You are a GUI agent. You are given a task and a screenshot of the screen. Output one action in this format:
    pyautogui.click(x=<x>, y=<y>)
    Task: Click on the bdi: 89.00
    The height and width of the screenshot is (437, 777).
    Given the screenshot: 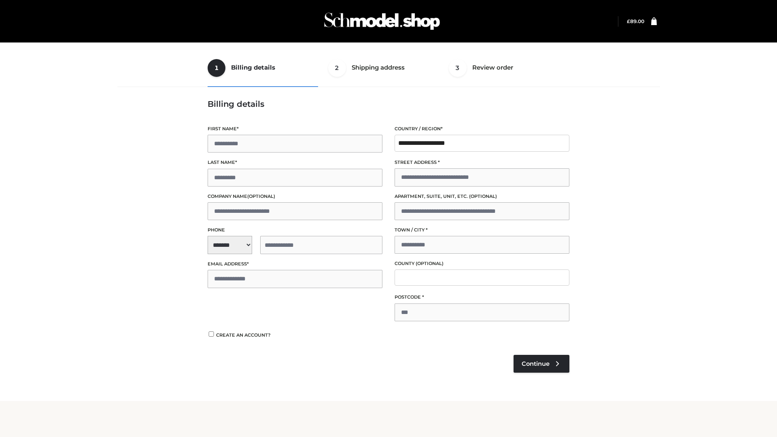 What is the action you would take?
    pyautogui.click(x=636, y=21)
    